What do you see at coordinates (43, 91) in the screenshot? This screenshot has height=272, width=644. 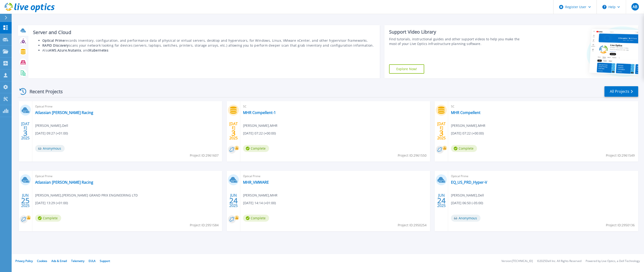 I see `div: Recent Projects` at bounding box center [43, 91].